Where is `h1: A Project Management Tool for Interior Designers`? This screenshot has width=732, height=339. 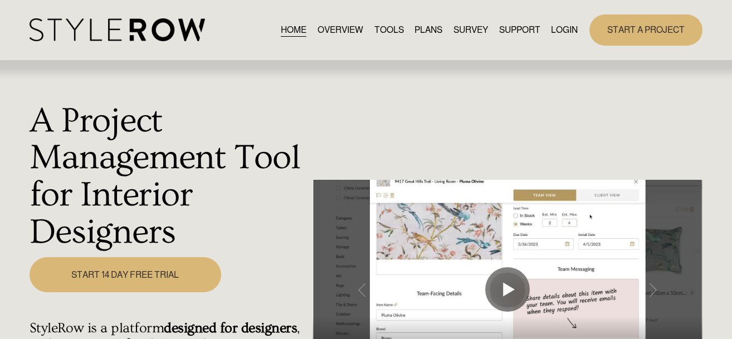
h1: A Project Management Tool for Interior Designers is located at coordinates (168, 177).